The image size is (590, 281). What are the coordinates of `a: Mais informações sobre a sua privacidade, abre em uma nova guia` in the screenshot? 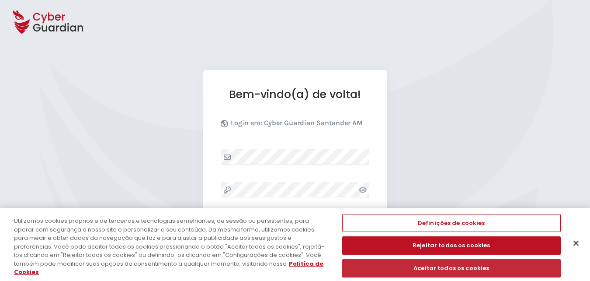 It's located at (169, 268).